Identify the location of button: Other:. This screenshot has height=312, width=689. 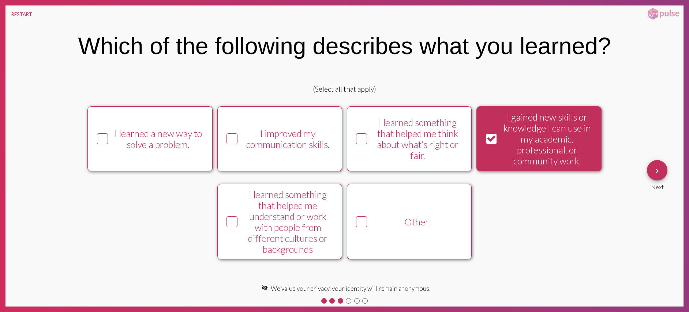
(409, 222).